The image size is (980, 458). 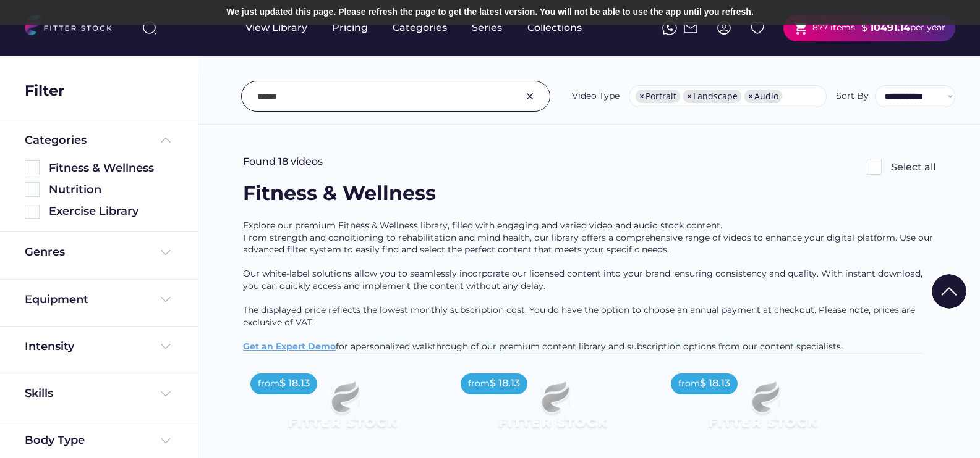 What do you see at coordinates (580, 316) in the screenshot?
I see `span: The displayed price reflects the lowest monthly subscription cost. You do have the option to choo...` at bounding box center [580, 316].